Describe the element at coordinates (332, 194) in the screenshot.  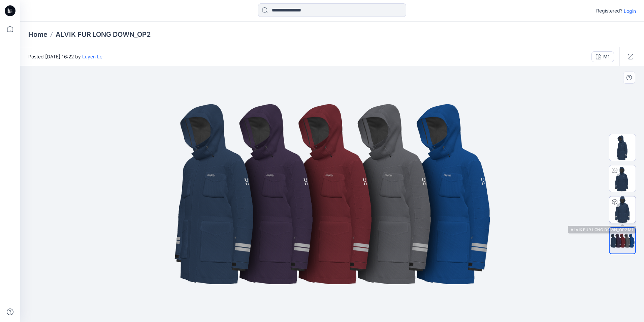
I see `img: eyJhbGciOiJIUzI1NiIsImtpZCI6IjAiLCJzbHQiOiJzZXMiLCJ0eXAiOiJKV1QifQ.eyJkYXRhIjp7InR5cGUiOiJzdG9yYW...` at that location.